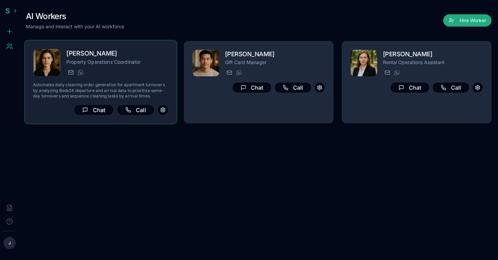 The image size is (498, 260). Describe the element at coordinates (364, 63) in the screenshot. I see `img: Freya Costa` at that location.